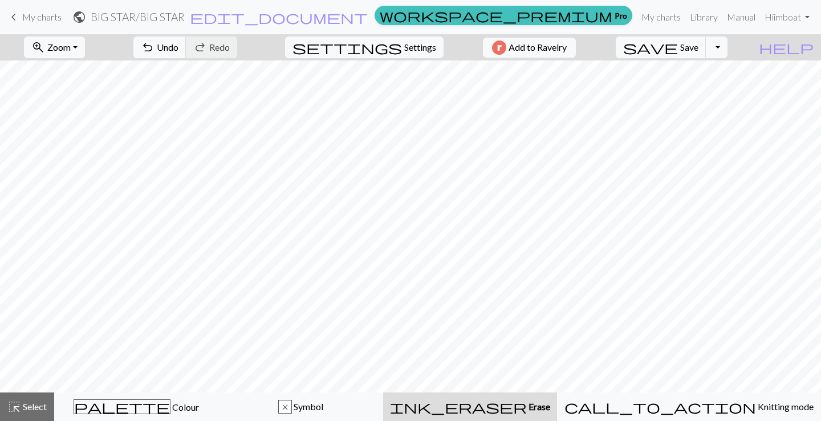  Describe the element at coordinates (784, 406) in the screenshot. I see `span: Knitting mode` at that location.